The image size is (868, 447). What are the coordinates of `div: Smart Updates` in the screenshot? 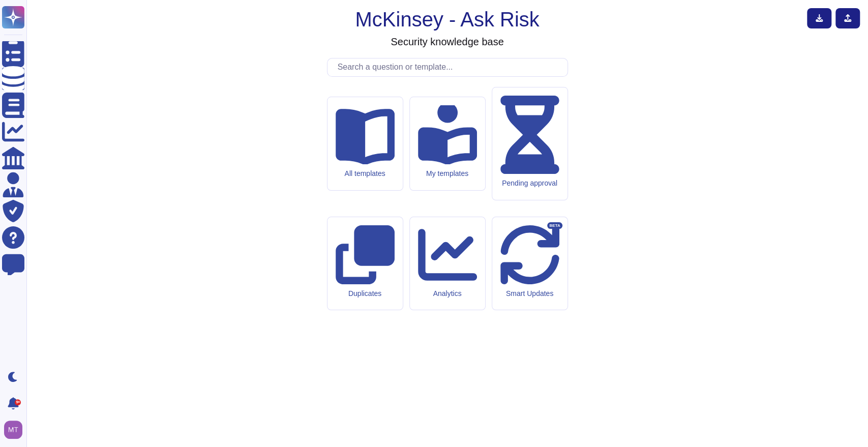 It's located at (530, 293).